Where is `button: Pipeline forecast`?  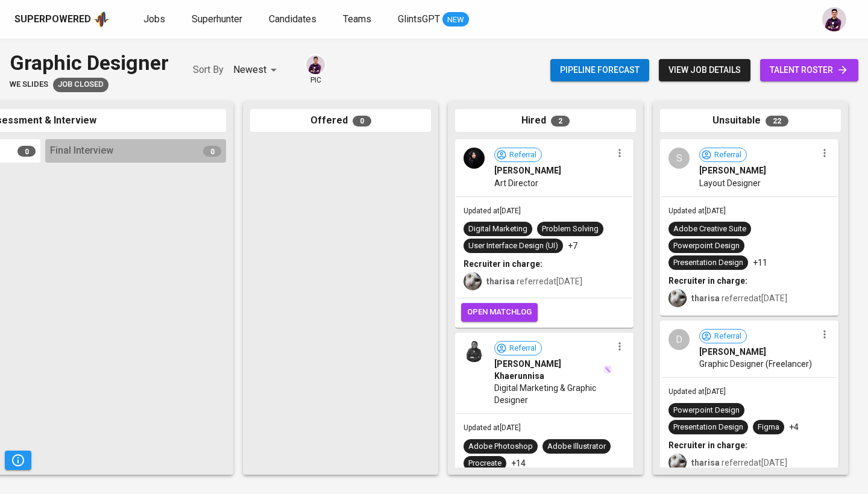
button: Pipeline forecast is located at coordinates (600, 70).